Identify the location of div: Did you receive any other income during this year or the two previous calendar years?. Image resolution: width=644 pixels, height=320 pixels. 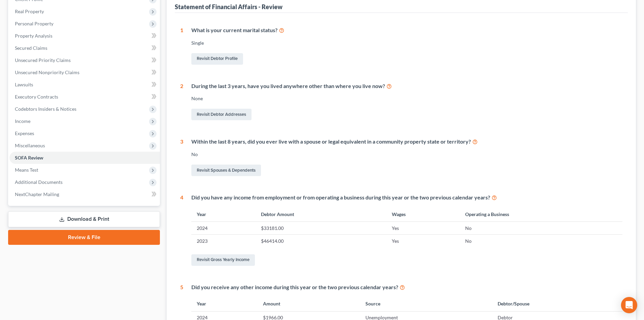
(407, 287).